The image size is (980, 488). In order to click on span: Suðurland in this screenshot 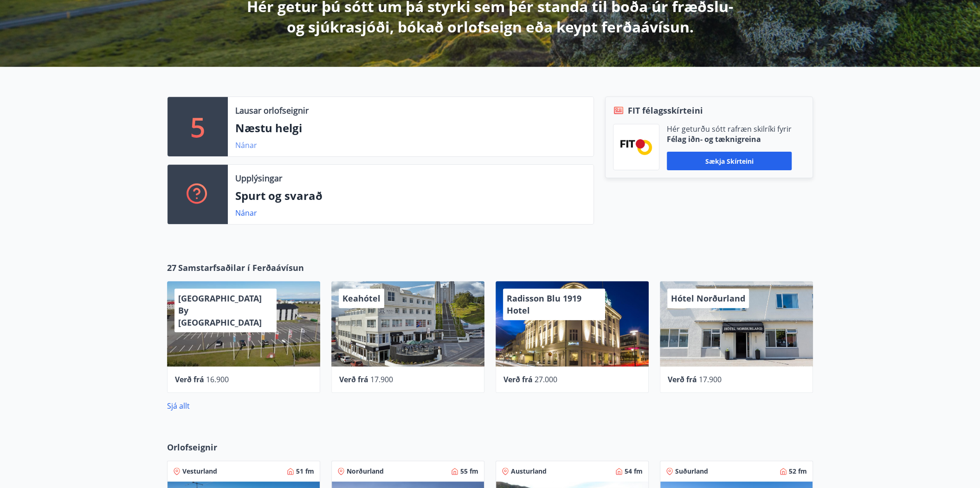, I will do `click(691, 471)`.